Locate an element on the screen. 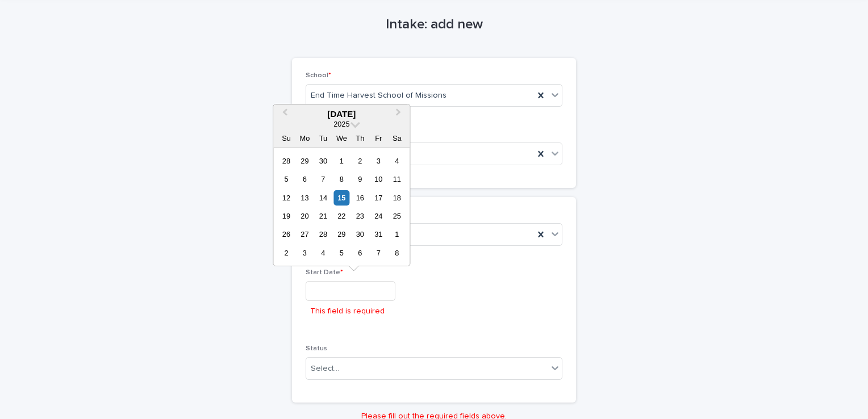  div: Choose Tuesday, October 7th, 2025 is located at coordinates (323, 179).